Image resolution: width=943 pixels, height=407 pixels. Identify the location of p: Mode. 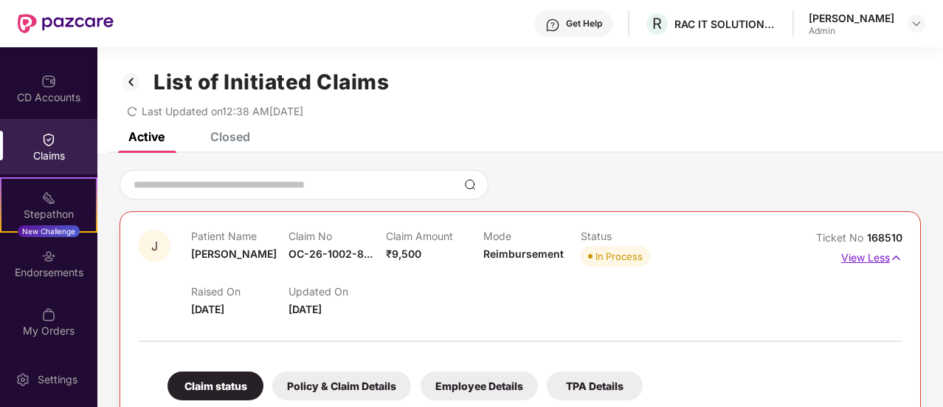
(532, 235).